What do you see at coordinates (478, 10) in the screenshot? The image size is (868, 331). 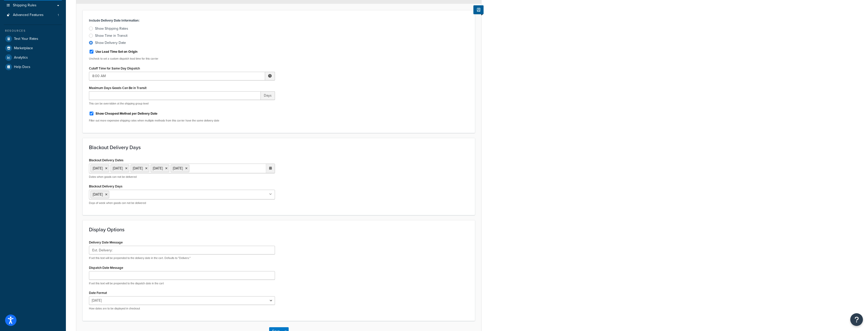 I see `button: Show Help Docs` at bounding box center [478, 10].